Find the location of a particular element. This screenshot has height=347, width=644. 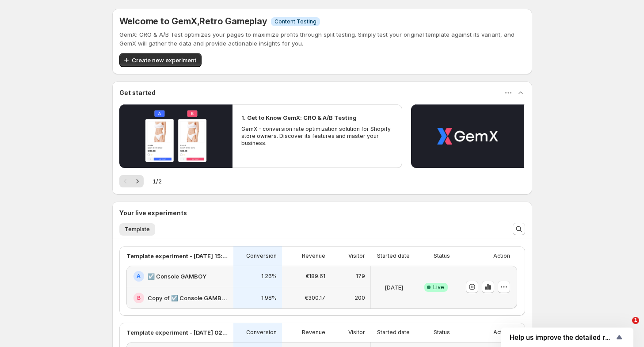

h2: ☑️ Console GAMBOY is located at coordinates (177, 276).